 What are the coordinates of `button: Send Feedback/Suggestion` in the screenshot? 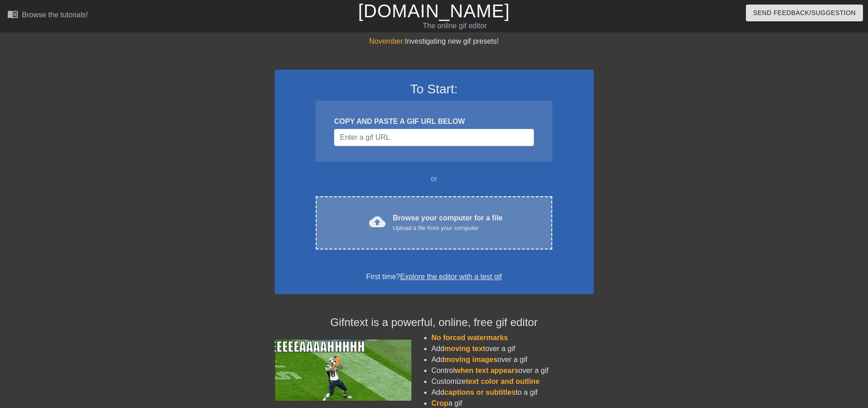 It's located at (804, 13).